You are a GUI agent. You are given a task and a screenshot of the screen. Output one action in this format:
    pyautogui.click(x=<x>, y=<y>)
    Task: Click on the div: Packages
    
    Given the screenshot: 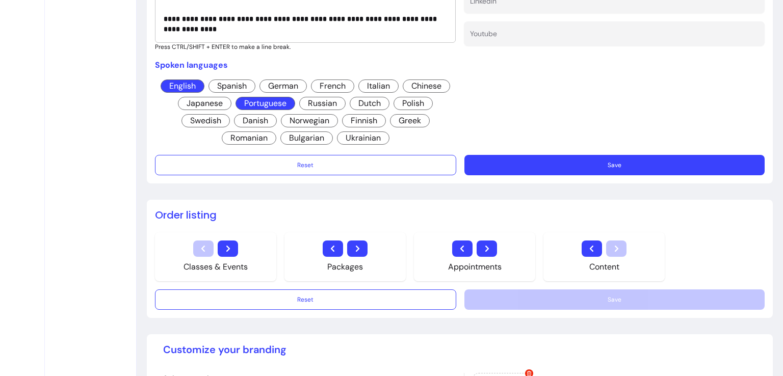 What is the action you would take?
    pyautogui.click(x=345, y=267)
    